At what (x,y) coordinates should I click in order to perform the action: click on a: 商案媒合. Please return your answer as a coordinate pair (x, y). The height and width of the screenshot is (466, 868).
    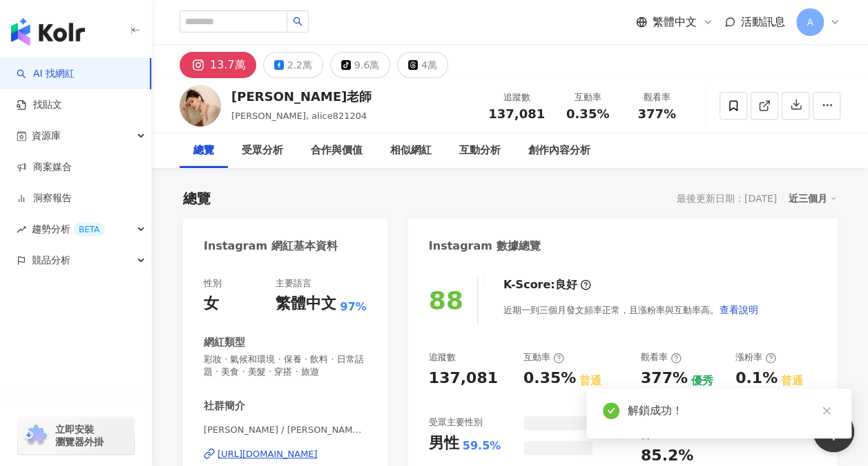
    Looking at the image, I should click on (44, 167).